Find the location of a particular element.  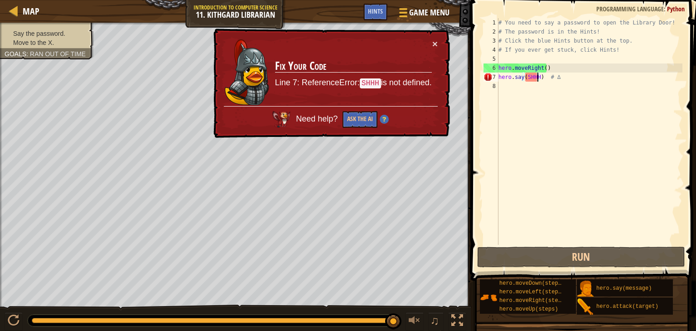

div: 4 is located at coordinates (490, 50).